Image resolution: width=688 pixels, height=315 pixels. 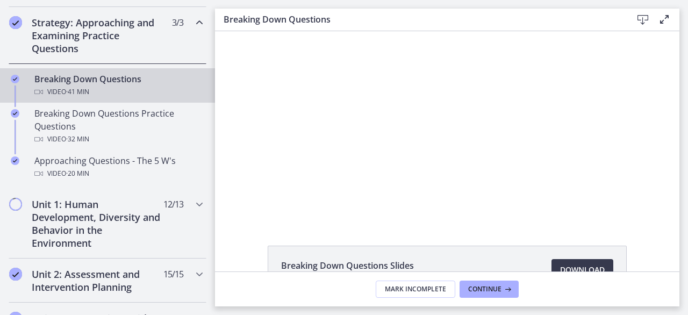 I want to click on h2: Unit 2: Assessment and Intervention Planning, so click(x=97, y=281).